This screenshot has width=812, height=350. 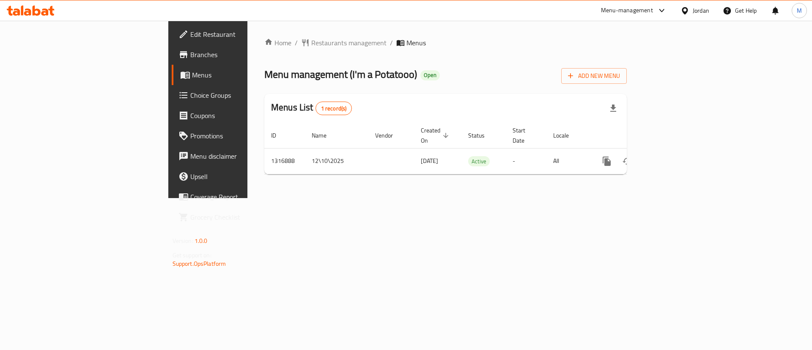 What do you see at coordinates (279, 135) in the screenshot?
I see `span: ID` at bounding box center [279, 135].